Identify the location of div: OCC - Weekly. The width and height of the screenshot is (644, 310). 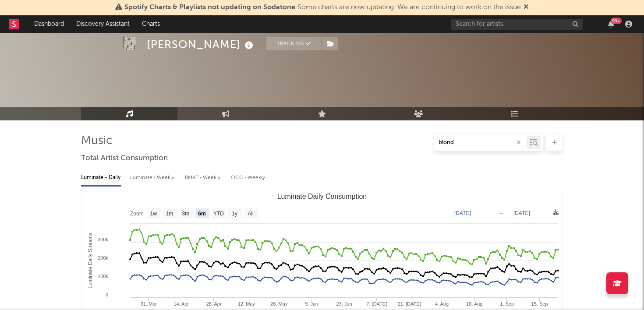
(249, 177).